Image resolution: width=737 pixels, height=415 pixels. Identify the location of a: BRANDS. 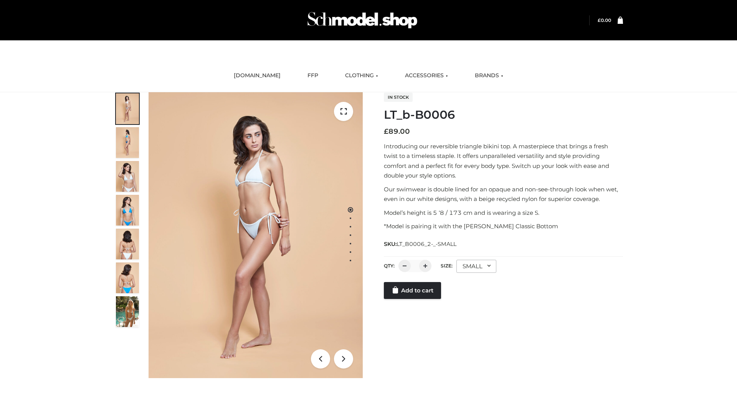
(489, 76).